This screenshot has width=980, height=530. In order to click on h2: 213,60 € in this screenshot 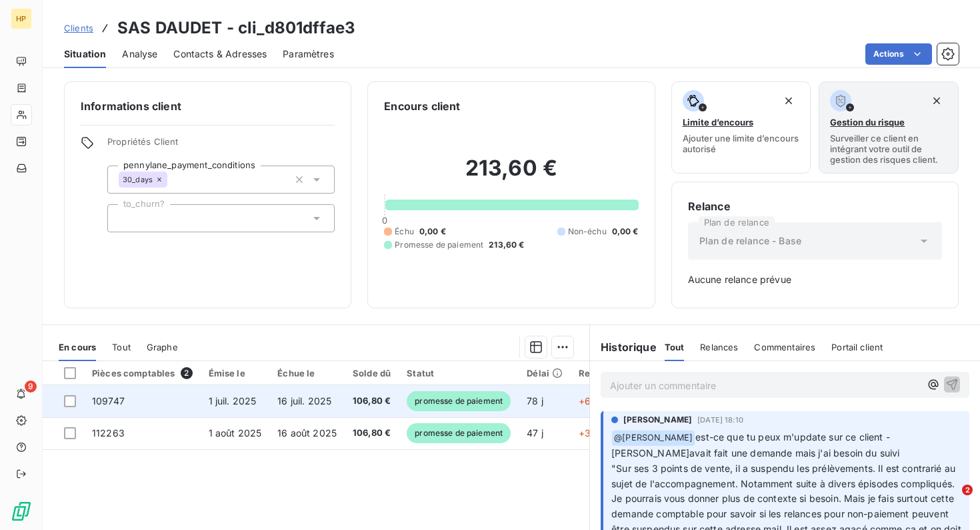, I will do `click(511, 175)`.